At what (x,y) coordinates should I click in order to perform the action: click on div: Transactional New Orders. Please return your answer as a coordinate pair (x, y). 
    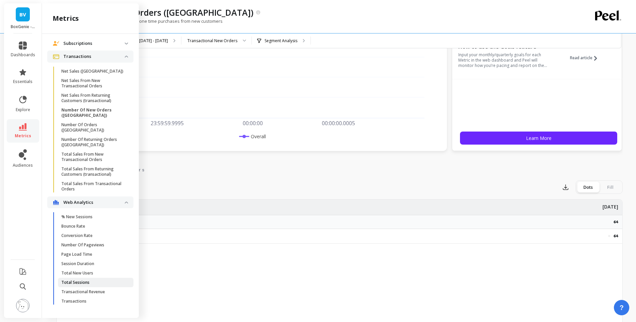
    Looking at the image, I should click on (212, 41).